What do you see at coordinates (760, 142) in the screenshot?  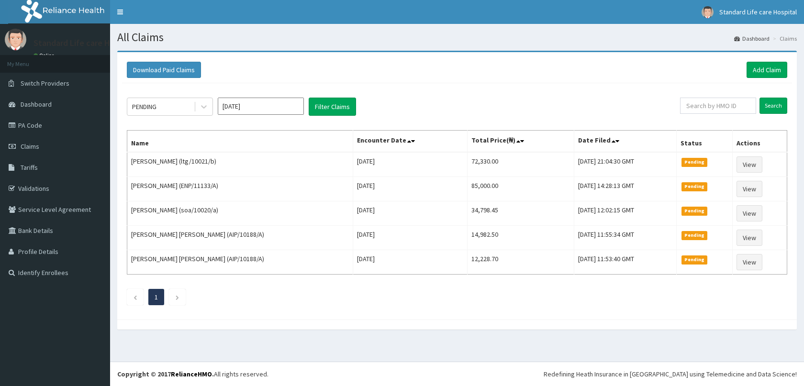 I see `th: Actions` at bounding box center [760, 142].